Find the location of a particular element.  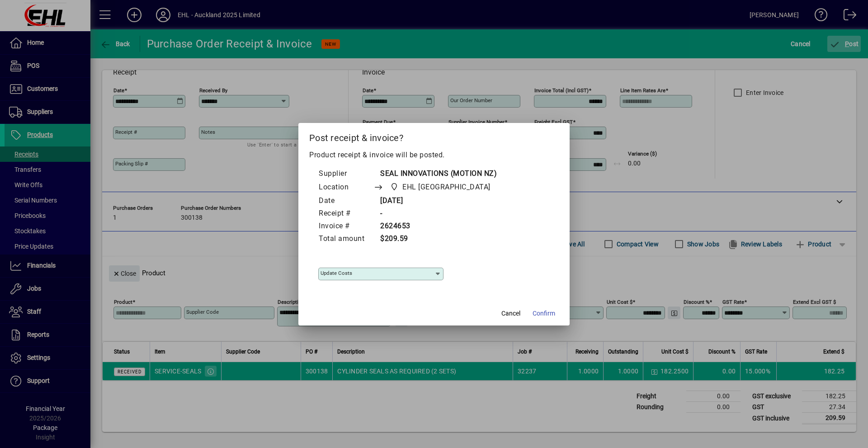

mat-label: Update costs is located at coordinates (336, 273).